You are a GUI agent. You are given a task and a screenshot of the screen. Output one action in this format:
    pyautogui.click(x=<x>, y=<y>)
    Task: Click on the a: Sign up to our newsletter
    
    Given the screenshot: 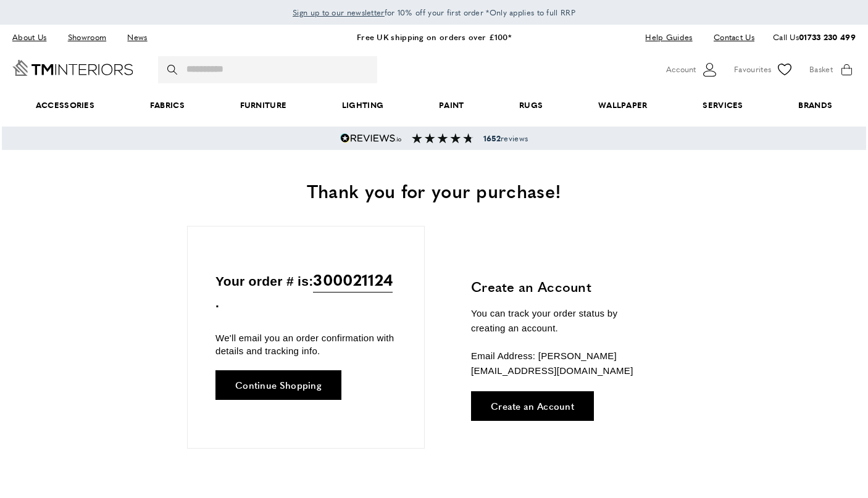 What is the action you would take?
    pyautogui.click(x=339, y=13)
    